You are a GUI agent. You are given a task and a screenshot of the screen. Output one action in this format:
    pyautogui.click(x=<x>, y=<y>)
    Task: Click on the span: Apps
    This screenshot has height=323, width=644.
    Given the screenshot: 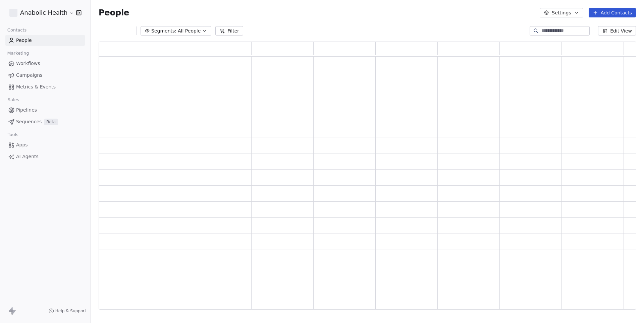 What is the action you would take?
    pyautogui.click(x=22, y=144)
    